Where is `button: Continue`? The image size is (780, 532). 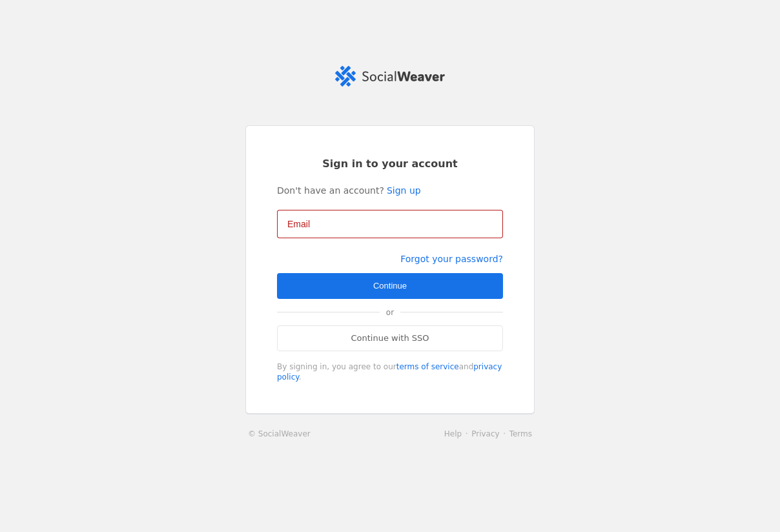 button: Continue is located at coordinates (390, 286).